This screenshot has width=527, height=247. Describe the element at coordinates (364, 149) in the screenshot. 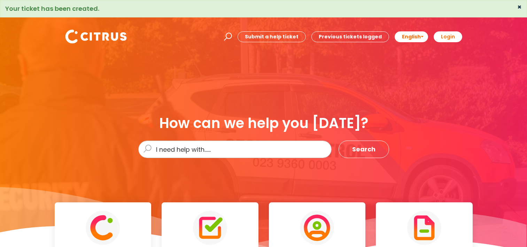

I see `button: Search` at that location.